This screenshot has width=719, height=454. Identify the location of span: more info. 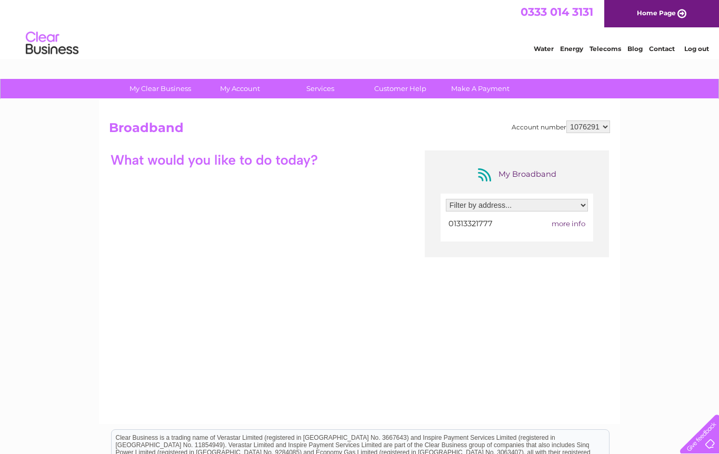
(569, 224).